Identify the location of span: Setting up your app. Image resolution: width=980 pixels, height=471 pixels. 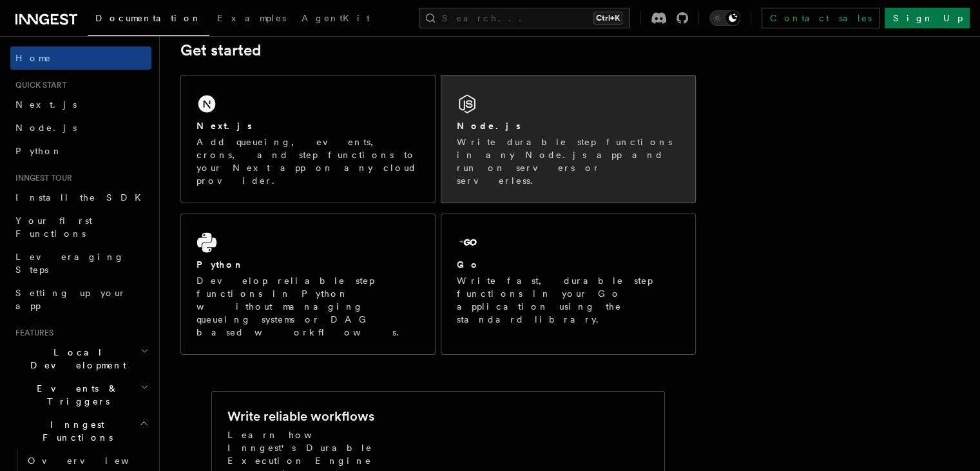
(71, 299).